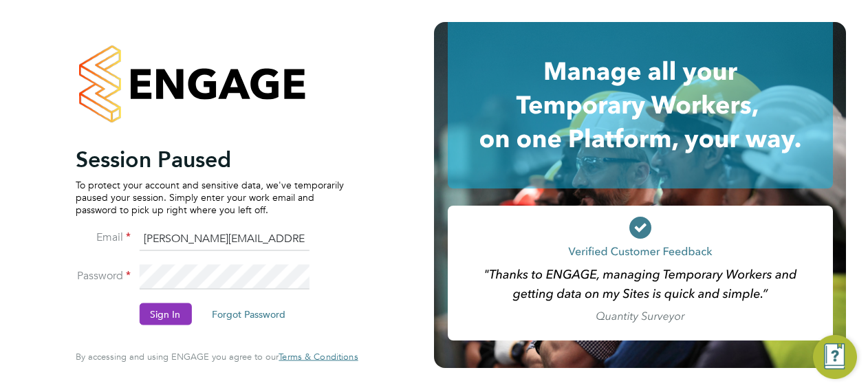 Image resolution: width=868 pixels, height=390 pixels. I want to click on button: Sign In, so click(165, 314).